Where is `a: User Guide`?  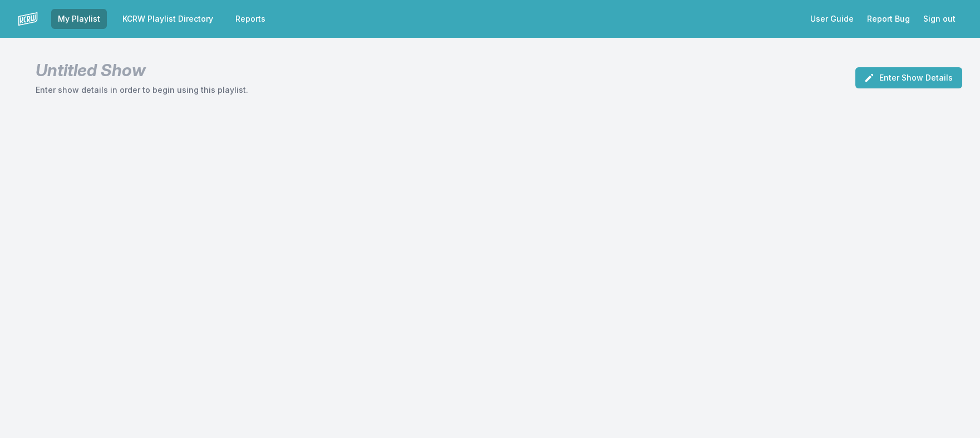 a: User Guide is located at coordinates (832, 19).